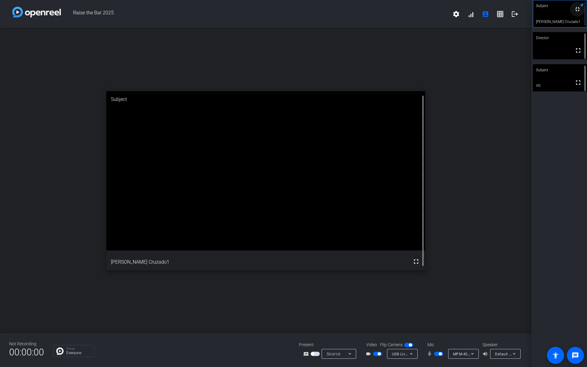 Image resolution: width=587 pixels, height=367 pixels. What do you see at coordinates (471, 14) in the screenshot?
I see `button: signal_cellular_alt` at bounding box center [471, 14].